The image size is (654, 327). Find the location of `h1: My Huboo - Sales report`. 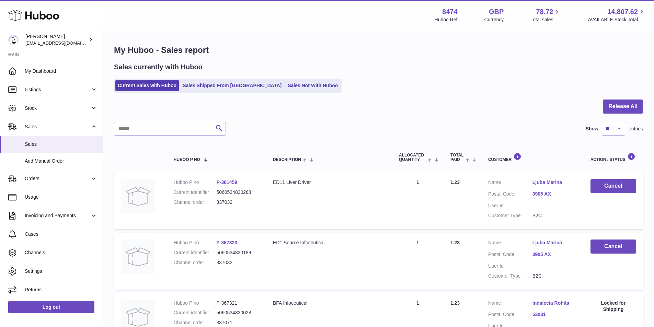

h1: My Huboo - Sales report is located at coordinates (378, 50).